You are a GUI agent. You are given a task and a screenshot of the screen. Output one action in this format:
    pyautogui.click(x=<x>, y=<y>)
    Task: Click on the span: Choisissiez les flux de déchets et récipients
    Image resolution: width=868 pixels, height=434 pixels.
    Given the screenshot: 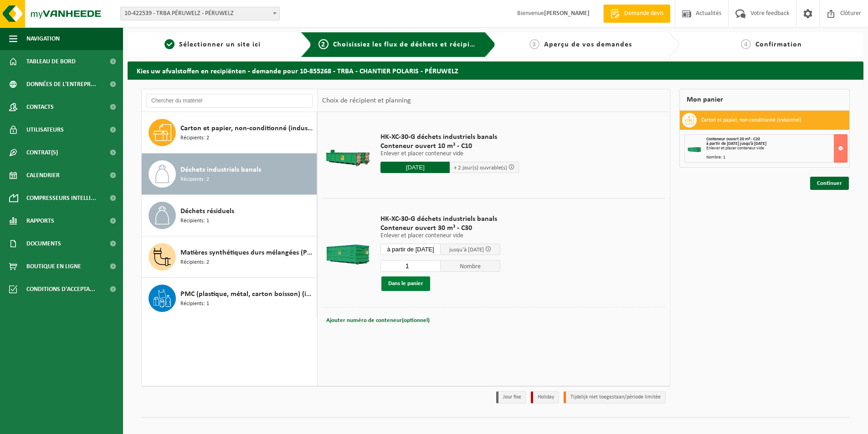 What is the action you would take?
    pyautogui.click(x=409, y=44)
    